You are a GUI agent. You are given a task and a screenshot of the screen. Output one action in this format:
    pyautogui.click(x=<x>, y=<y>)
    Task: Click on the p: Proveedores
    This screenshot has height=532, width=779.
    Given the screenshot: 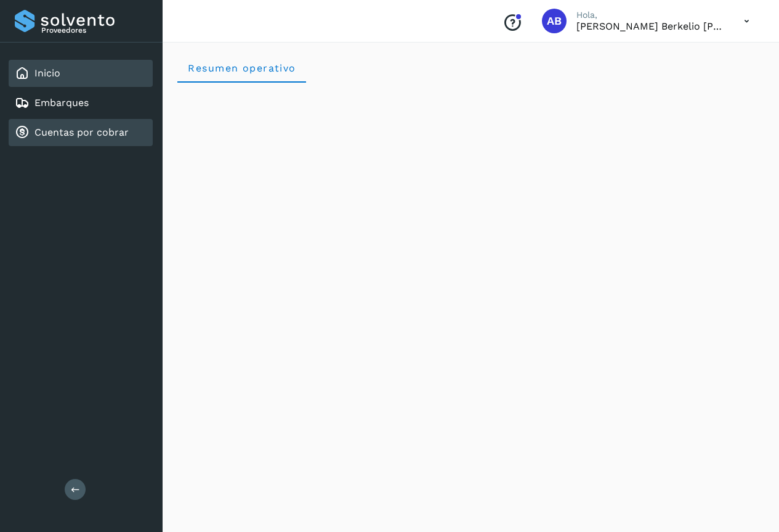 What is the action you would take?
    pyautogui.click(x=94, y=30)
    